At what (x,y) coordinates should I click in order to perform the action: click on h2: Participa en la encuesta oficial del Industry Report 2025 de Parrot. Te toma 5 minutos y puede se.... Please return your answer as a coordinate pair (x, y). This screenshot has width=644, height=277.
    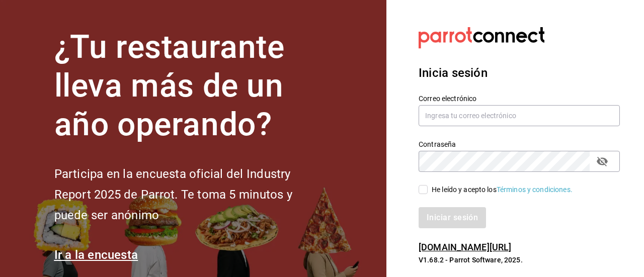
    Looking at the image, I should click on (190, 194).